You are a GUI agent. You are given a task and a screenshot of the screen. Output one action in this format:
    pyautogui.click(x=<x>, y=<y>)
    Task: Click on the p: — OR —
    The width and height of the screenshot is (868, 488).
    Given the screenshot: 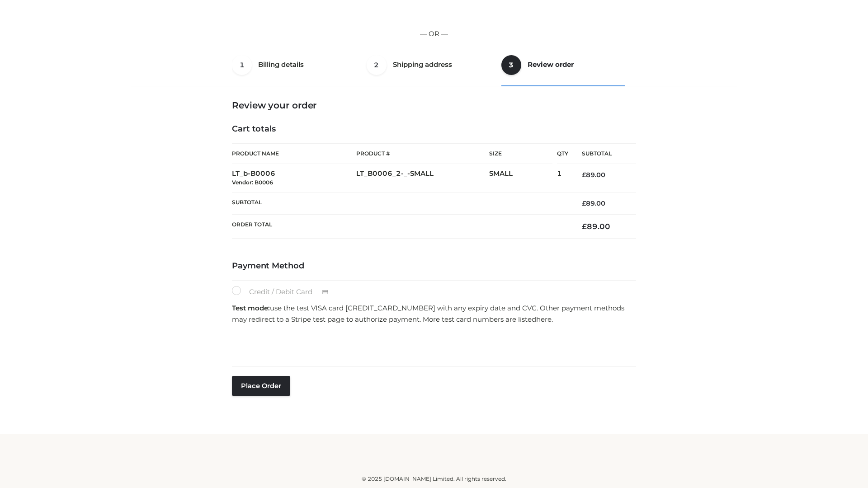 What is the action you would take?
    pyautogui.click(x=434, y=34)
    